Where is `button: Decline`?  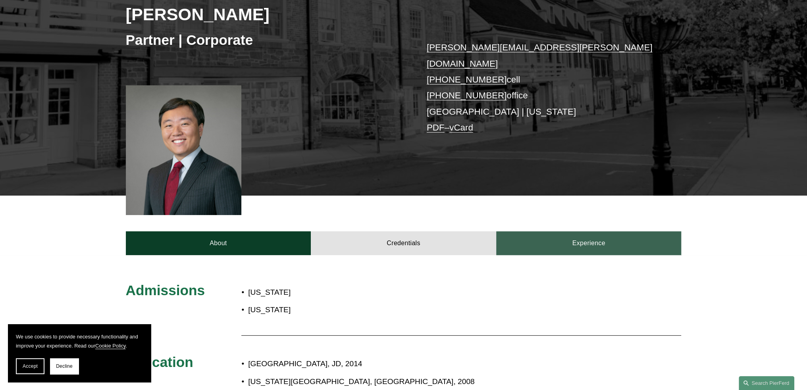
button: Decline is located at coordinates (64, 367).